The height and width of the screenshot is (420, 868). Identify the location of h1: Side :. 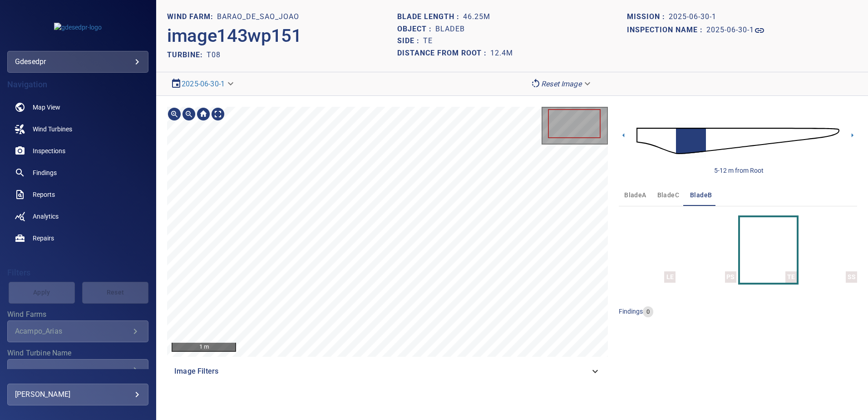
(410, 41).